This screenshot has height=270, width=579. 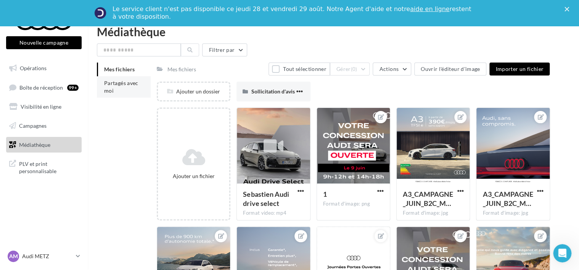 What do you see at coordinates (389, 69) in the screenshot?
I see `span: Actions` at bounding box center [389, 69].